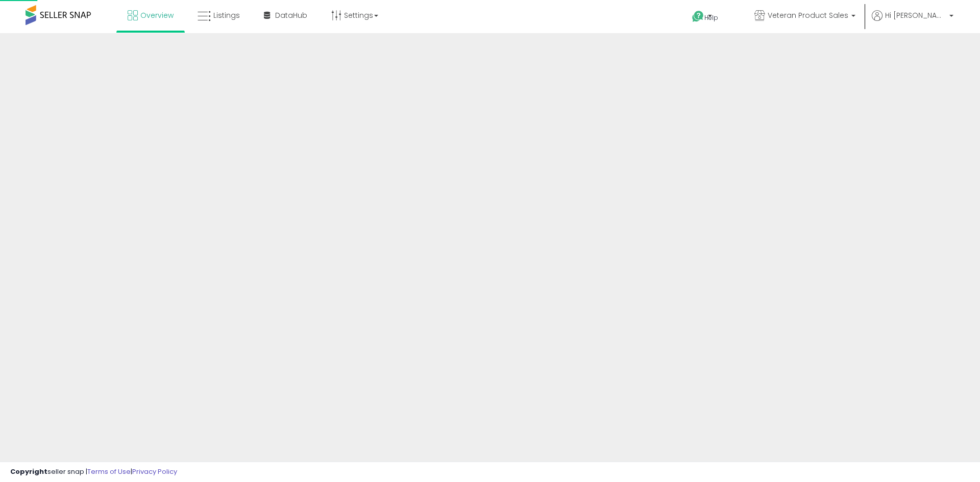 Image resolution: width=980 pixels, height=482 pixels. What do you see at coordinates (711, 17) in the screenshot?
I see `span: Help` at bounding box center [711, 17].